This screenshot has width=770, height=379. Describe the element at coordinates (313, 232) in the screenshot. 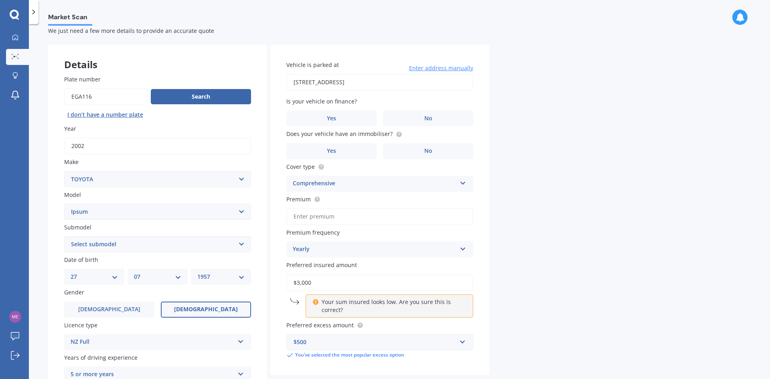

I see `span: Premium frequency` at that location.